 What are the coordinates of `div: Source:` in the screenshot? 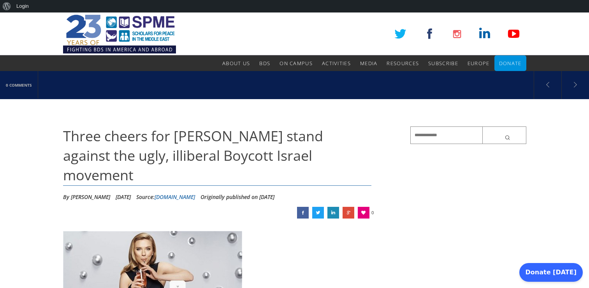 It's located at (166, 197).